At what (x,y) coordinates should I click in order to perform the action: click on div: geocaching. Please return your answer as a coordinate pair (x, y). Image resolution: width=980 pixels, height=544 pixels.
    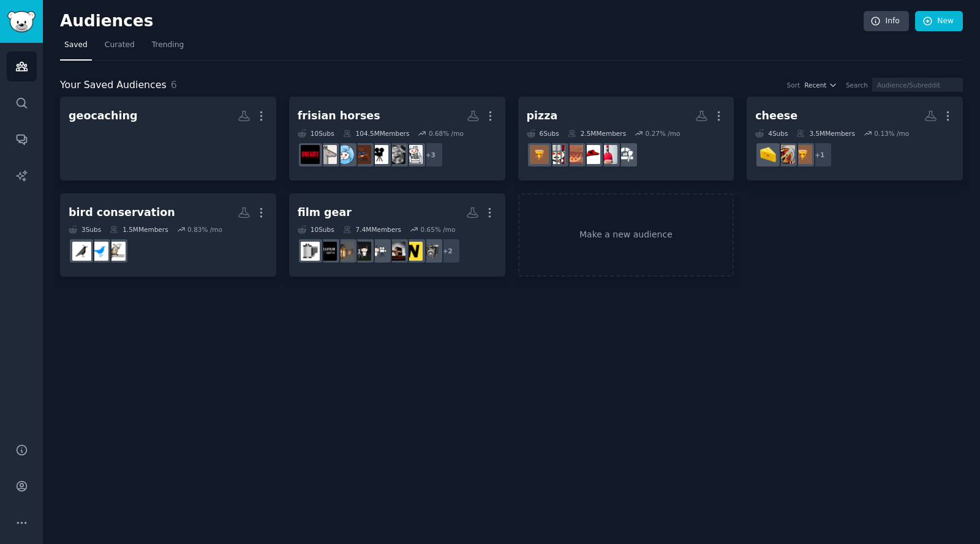
    Looking at the image, I should click on (103, 115).